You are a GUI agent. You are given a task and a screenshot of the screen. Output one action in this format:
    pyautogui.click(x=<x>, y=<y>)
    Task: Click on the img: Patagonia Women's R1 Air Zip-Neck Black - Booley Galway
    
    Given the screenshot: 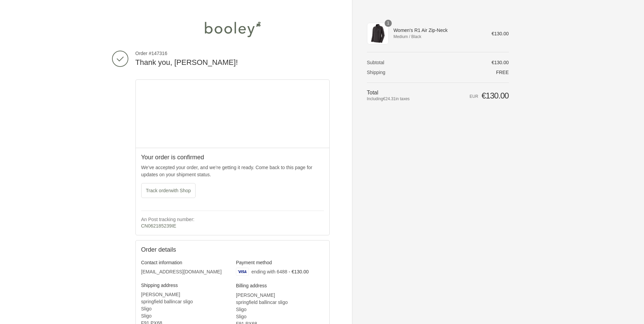 What is the action you would take?
    pyautogui.click(x=378, y=34)
    